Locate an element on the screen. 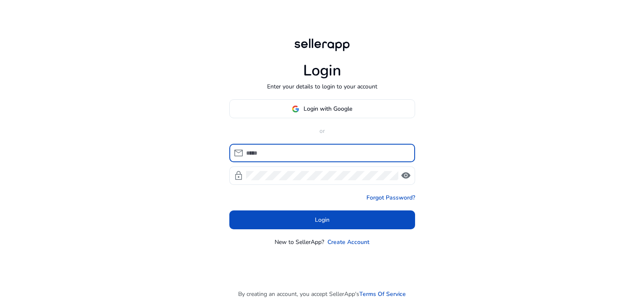  button: Login with Google is located at coordinates (322, 108).